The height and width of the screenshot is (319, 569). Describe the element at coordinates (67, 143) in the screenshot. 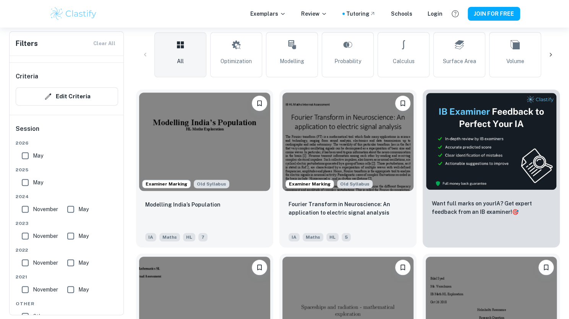

I see `span: 2026` at that location.